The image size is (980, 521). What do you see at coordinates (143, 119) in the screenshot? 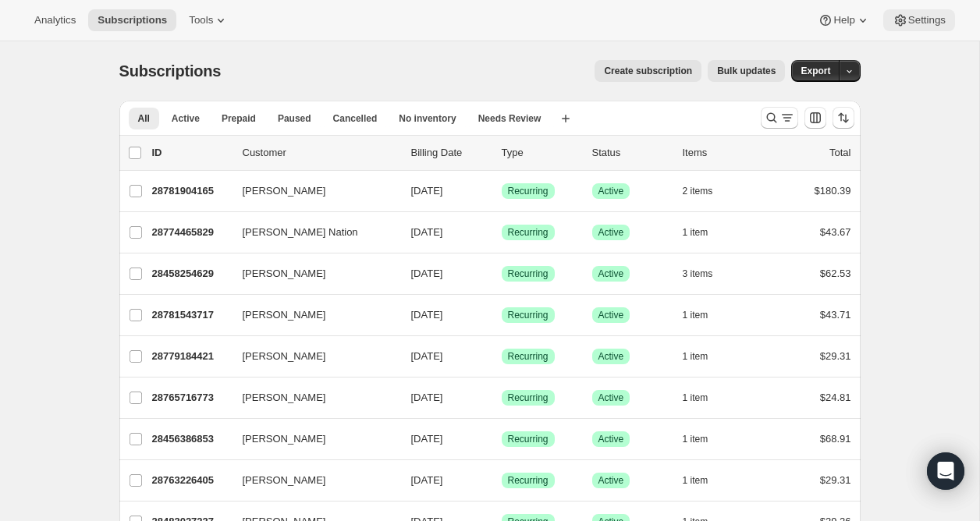
I see `span: All` at bounding box center [143, 119].